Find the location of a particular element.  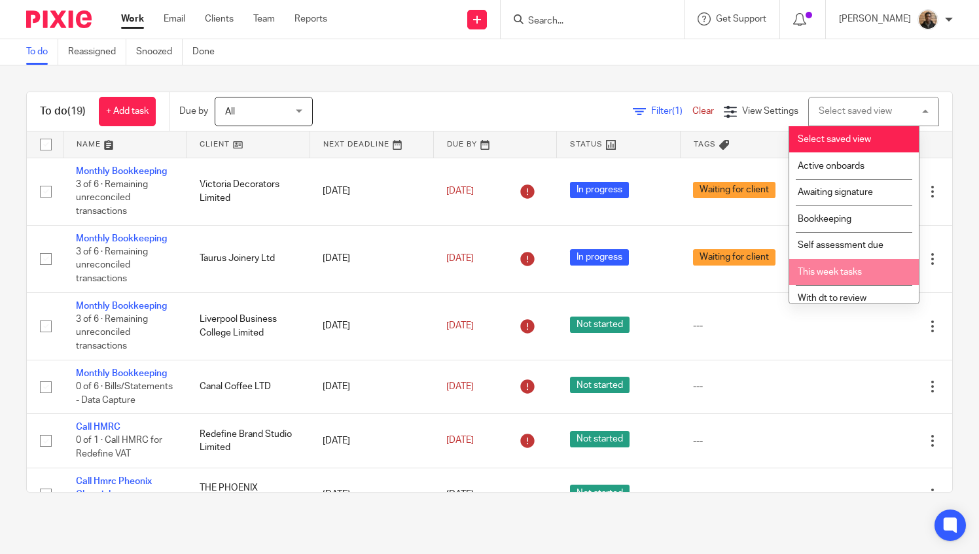

a: + Add task is located at coordinates (127, 111).